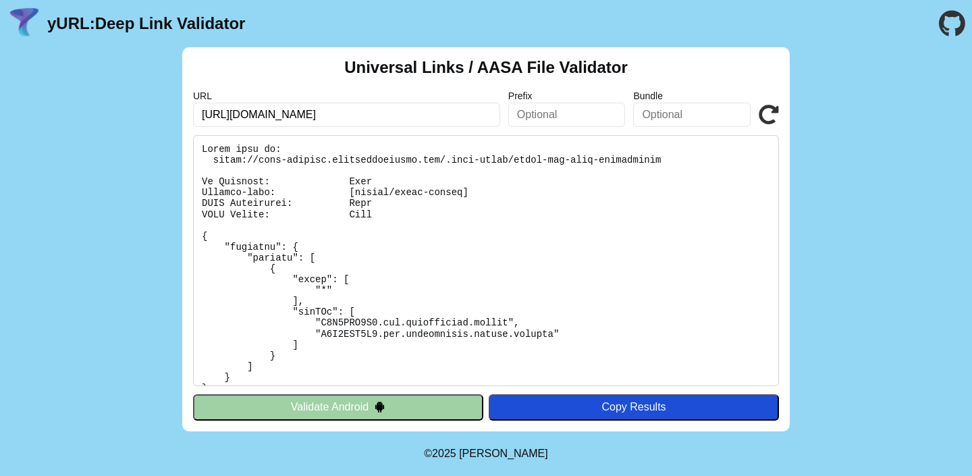 This screenshot has width=972, height=476. What do you see at coordinates (346, 115) in the screenshot?
I see `input: Required` at bounding box center [346, 115].